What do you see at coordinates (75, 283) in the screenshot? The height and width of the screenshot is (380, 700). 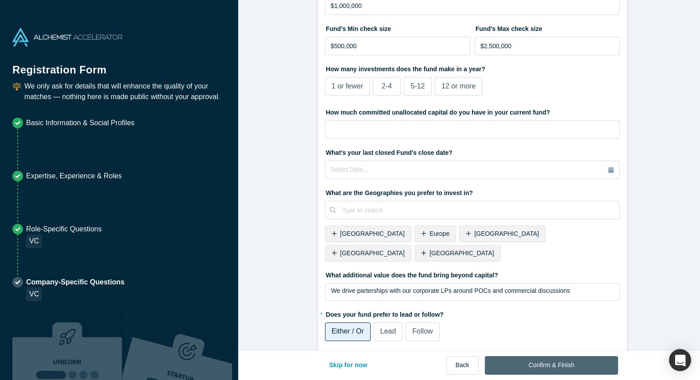 I see `p: Company-Specific Questions` at bounding box center [75, 283].